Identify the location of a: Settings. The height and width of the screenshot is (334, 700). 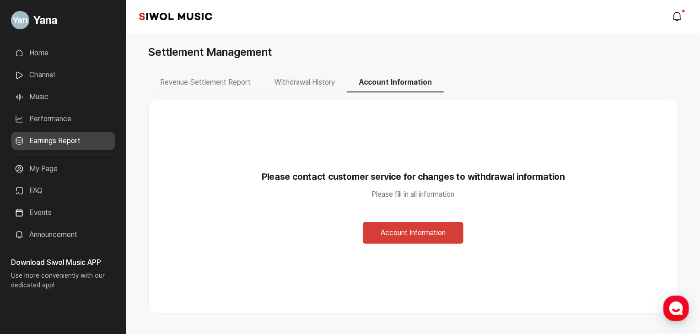
(147, 270).